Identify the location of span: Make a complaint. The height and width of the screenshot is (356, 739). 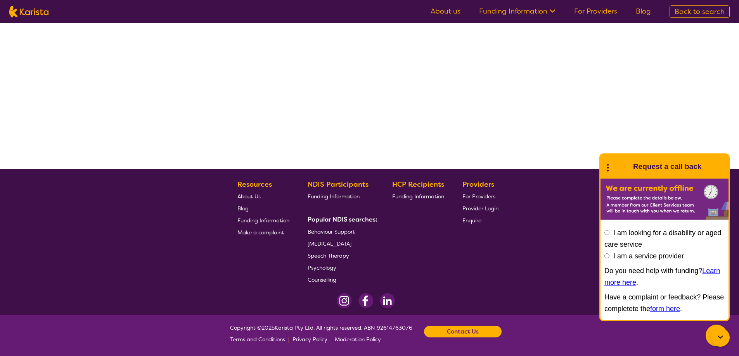
(261, 233).